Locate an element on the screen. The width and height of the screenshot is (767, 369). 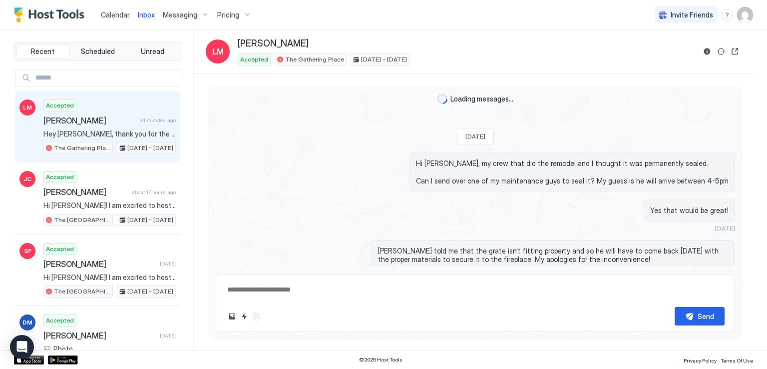
button: Open reservation is located at coordinates (735, 51).